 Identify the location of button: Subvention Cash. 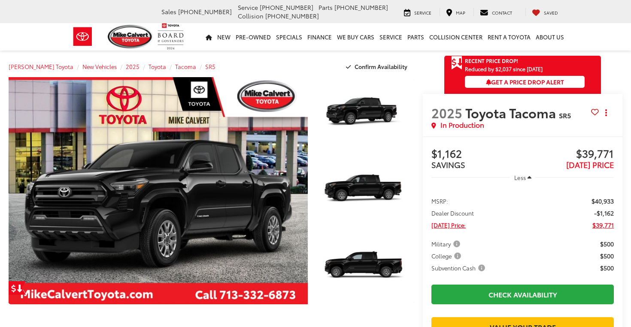
(460, 268).